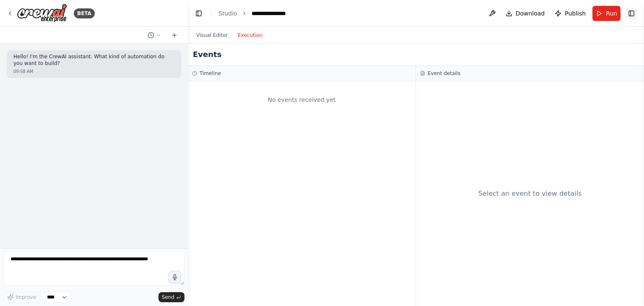 Image resolution: width=644 pixels, height=306 pixels. Describe the element at coordinates (444, 73) in the screenshot. I see `h3: Event details` at that location.